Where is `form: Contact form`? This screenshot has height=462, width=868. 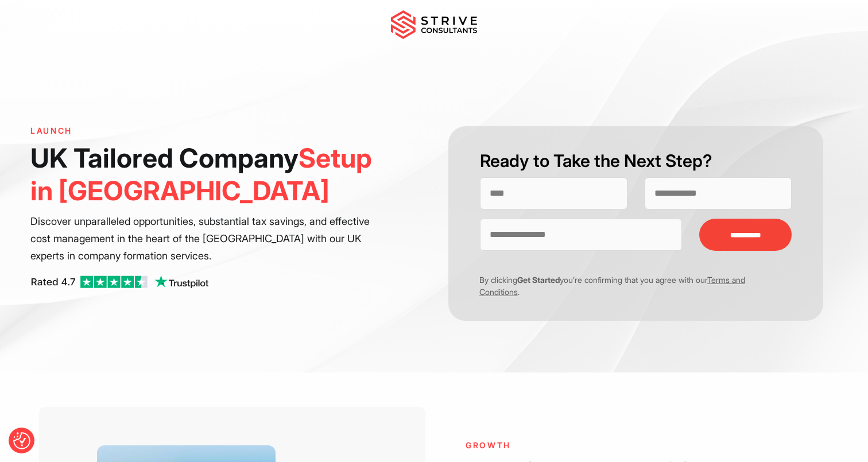 form: Contact form is located at coordinates (635, 224).